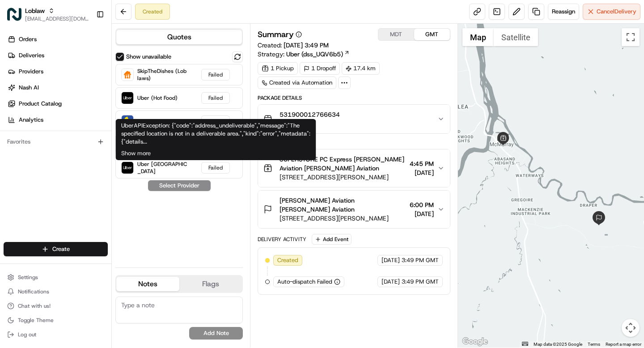  Describe the element at coordinates (28, 40) in the screenshot. I see `span: Orders` at that location.